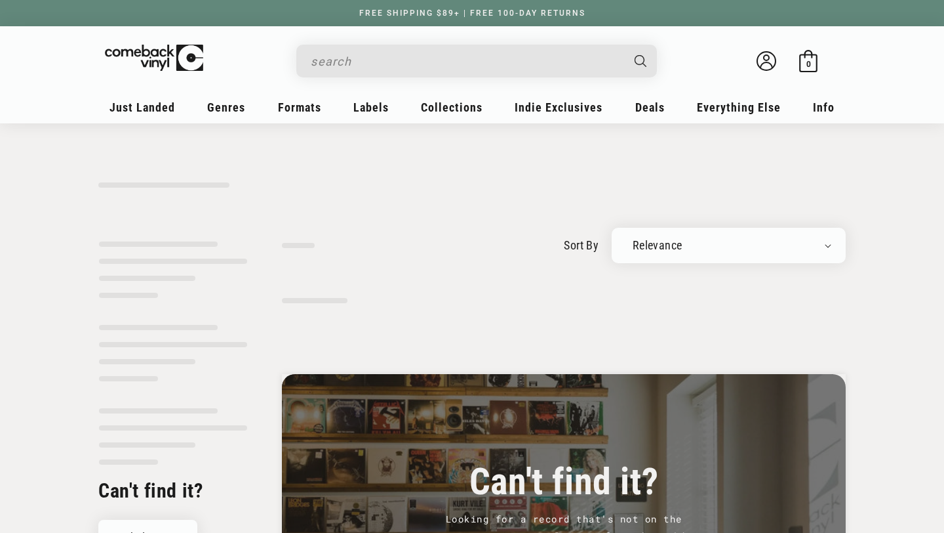 The image size is (944, 533). What do you see at coordinates (809, 64) in the screenshot?
I see `span: 0` at bounding box center [809, 64].